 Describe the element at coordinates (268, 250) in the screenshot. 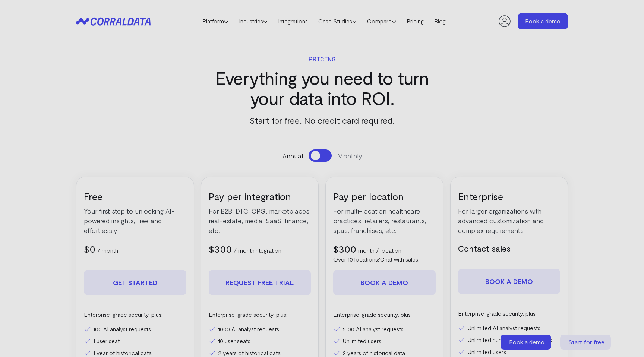

I see `a: integration` at that location.